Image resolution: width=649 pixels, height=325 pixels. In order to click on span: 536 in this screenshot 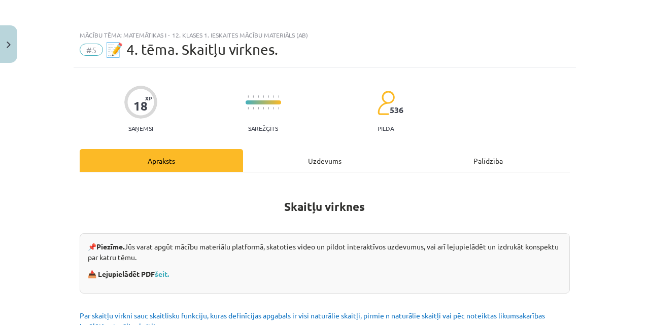, I will do `click(397, 110)`.